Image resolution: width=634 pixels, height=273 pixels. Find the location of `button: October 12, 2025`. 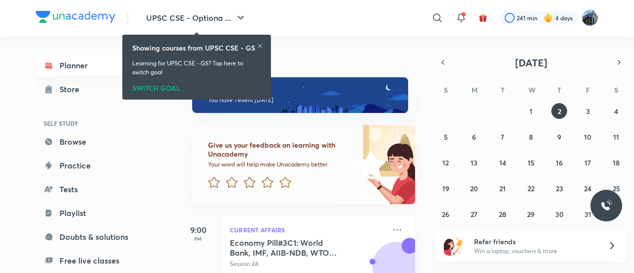

button: October 12, 2025 is located at coordinates (446, 162).